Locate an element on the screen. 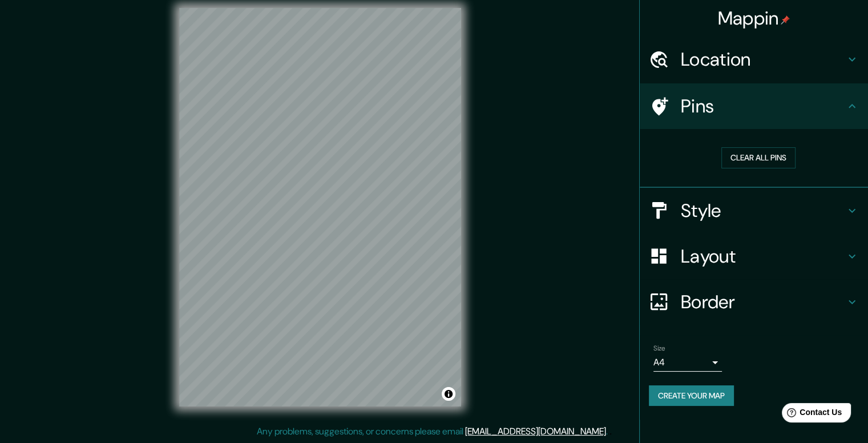  div: Pins is located at coordinates (754, 106).